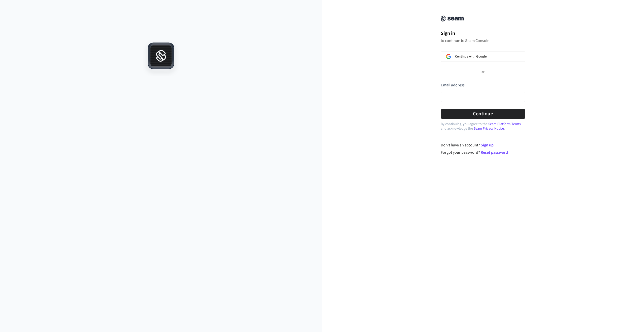 Image resolution: width=644 pixels, height=332 pixels. I want to click on a: Seam Privacy Notice, so click(489, 129).